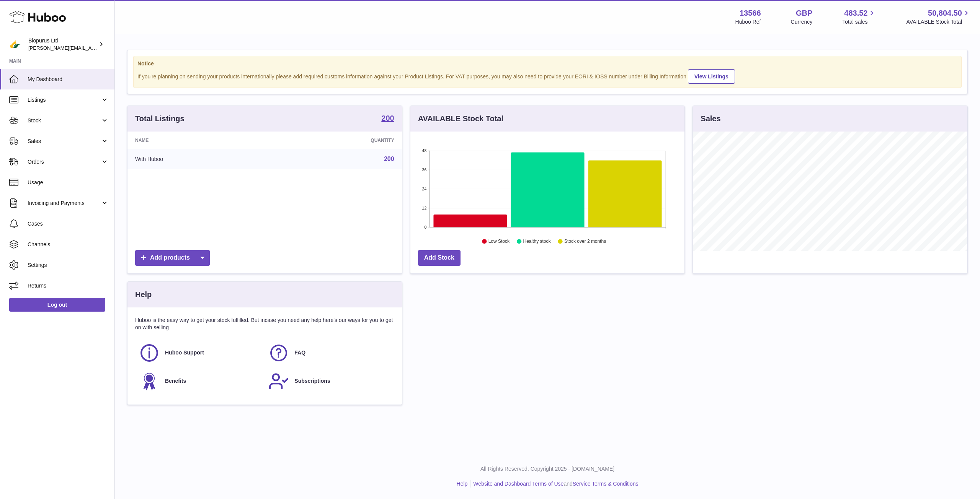  What do you see at coordinates (63, 44) in the screenshot?
I see `div: Biopurus Ltd` at bounding box center [63, 44].